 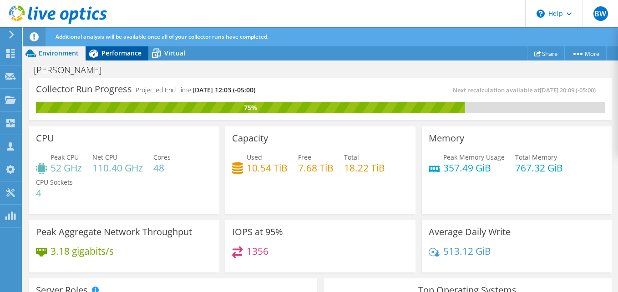 What do you see at coordinates (258, 251) in the screenshot?
I see `h4: 1356` at bounding box center [258, 251].